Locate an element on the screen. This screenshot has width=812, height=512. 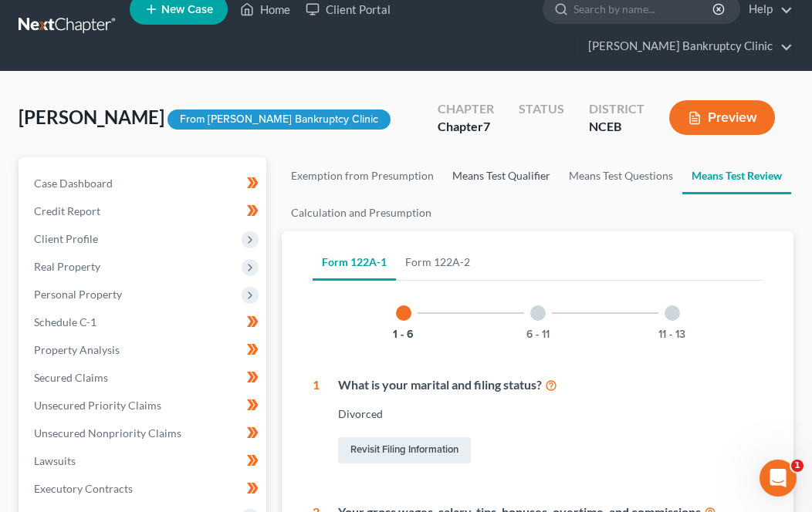
span: Lawsuits is located at coordinates (55, 460).